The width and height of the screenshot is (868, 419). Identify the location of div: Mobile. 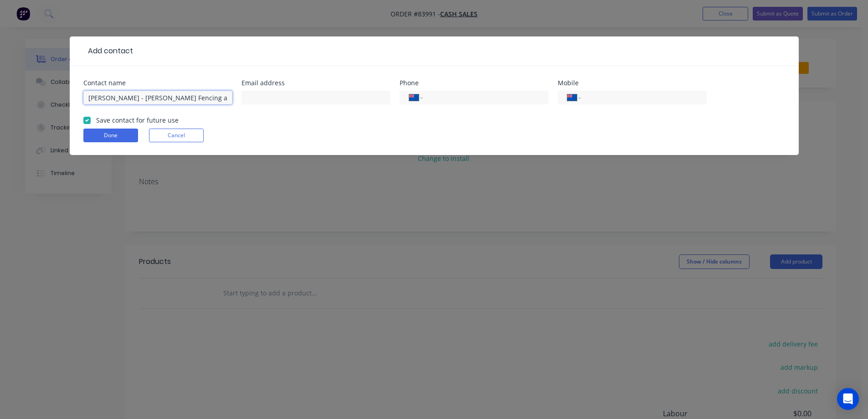
(632, 83).